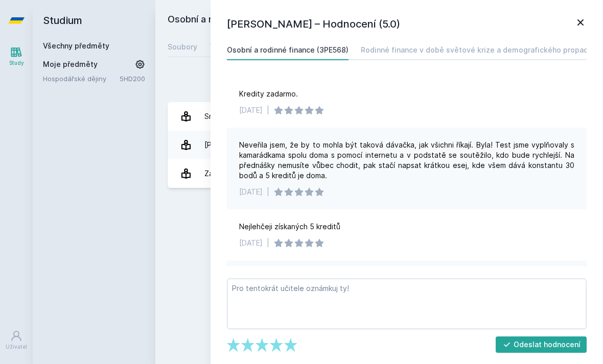 This screenshot has width=603, height=364. I want to click on h2: Osobní a rodinné finance (3PE568), so click(322, 20).